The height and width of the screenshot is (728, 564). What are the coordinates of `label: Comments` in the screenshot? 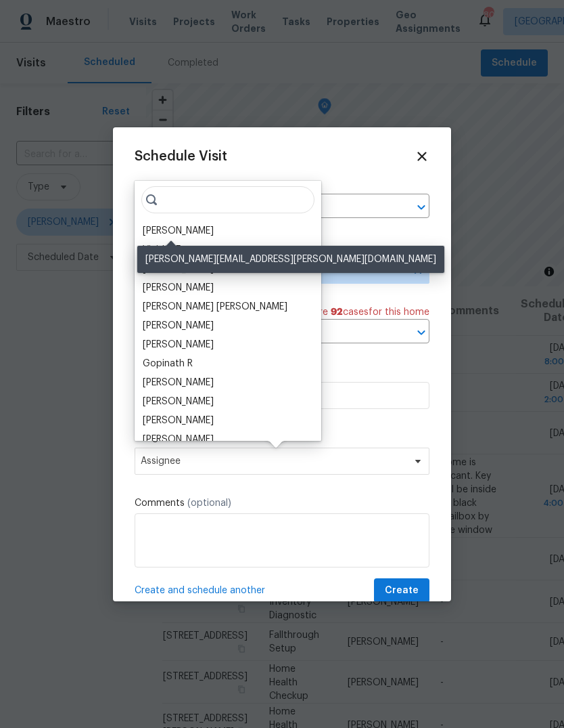 It's located at (282, 503).